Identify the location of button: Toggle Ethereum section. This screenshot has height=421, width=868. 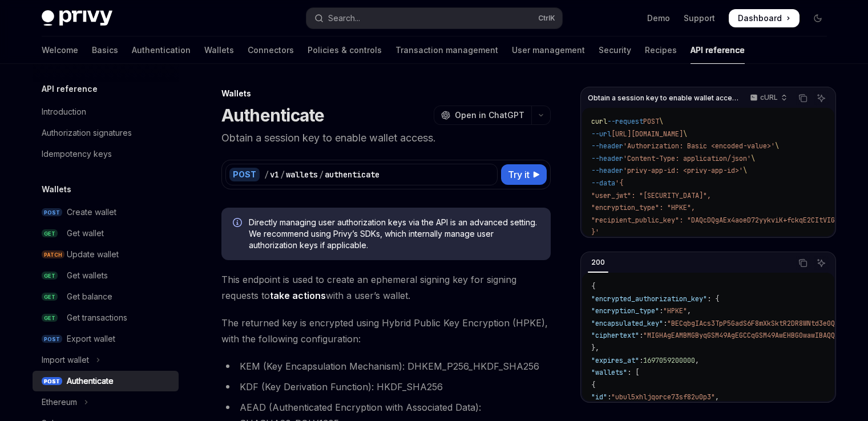
(105, 402).